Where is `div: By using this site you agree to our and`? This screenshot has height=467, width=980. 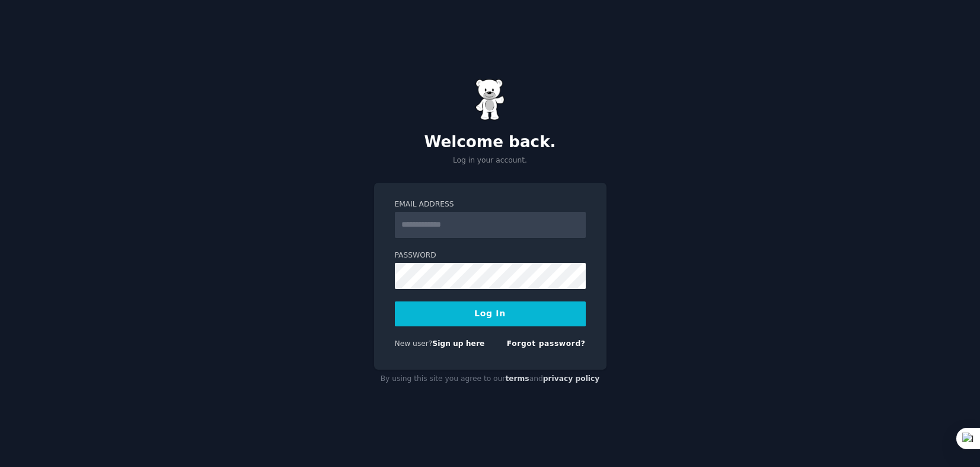
div: By using this site you agree to our and is located at coordinates (490, 379).